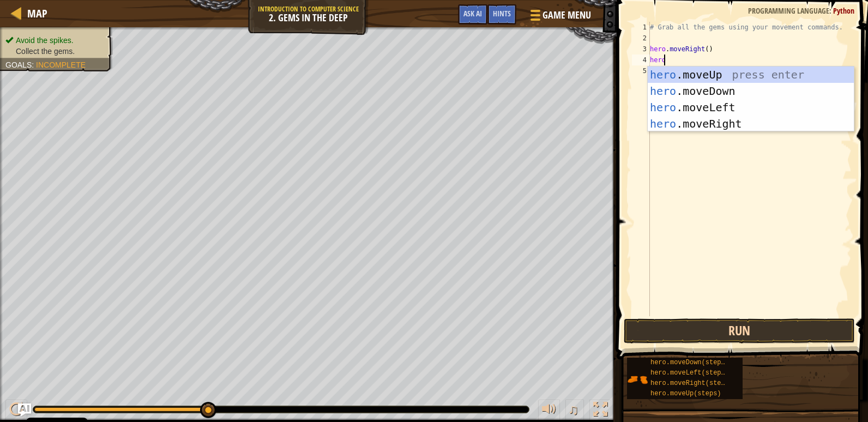 This screenshot has height=422, width=868. What do you see at coordinates (789, 10) in the screenshot?
I see `span: Programming language` at bounding box center [789, 10].